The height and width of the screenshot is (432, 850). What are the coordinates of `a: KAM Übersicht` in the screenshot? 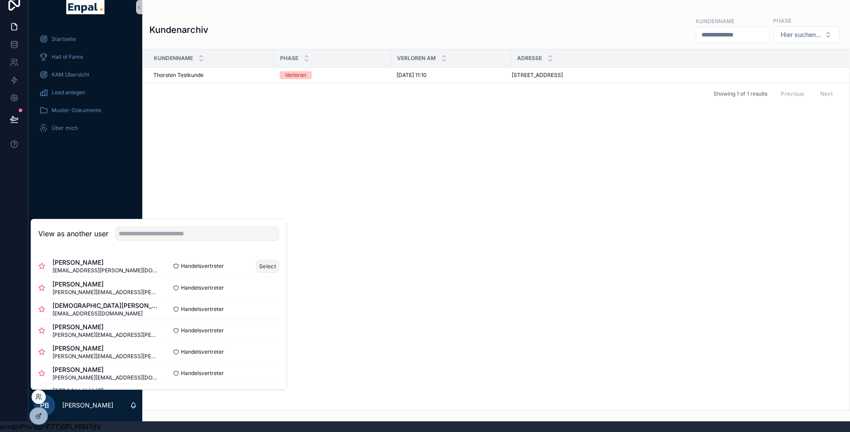 It's located at (85, 75).